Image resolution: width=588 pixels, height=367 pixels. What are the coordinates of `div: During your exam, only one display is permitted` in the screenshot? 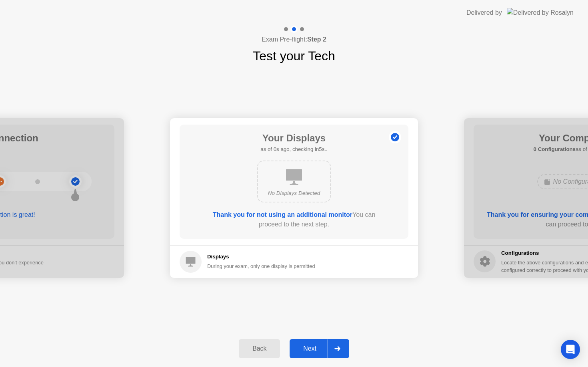 It's located at (261, 266).